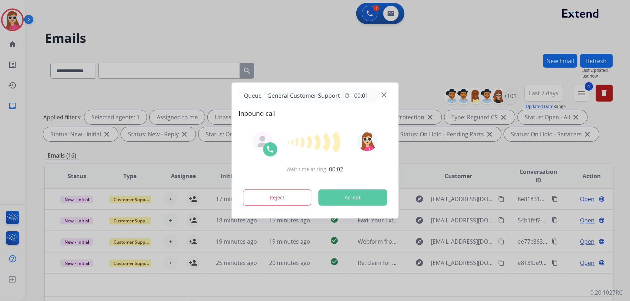  What do you see at coordinates (353, 198) in the screenshot?
I see `button: Accept` at bounding box center [353, 198].